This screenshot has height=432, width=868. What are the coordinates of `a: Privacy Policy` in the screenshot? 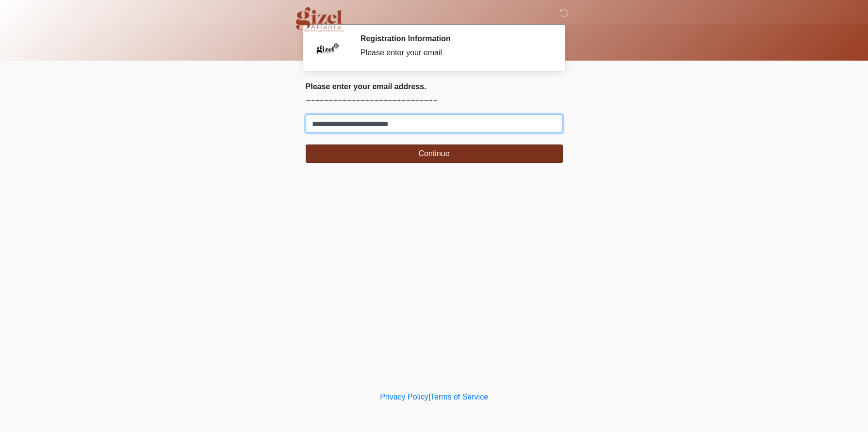 It's located at (405, 397).